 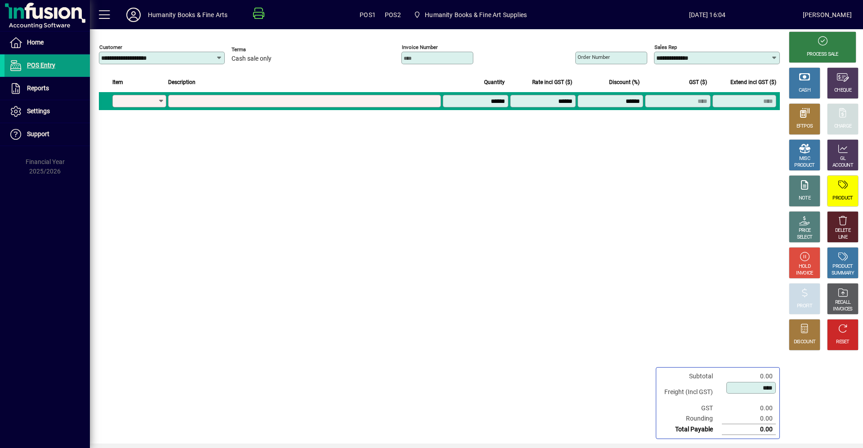 What do you see at coordinates (843, 237) in the screenshot?
I see `div: LINE` at bounding box center [843, 237].